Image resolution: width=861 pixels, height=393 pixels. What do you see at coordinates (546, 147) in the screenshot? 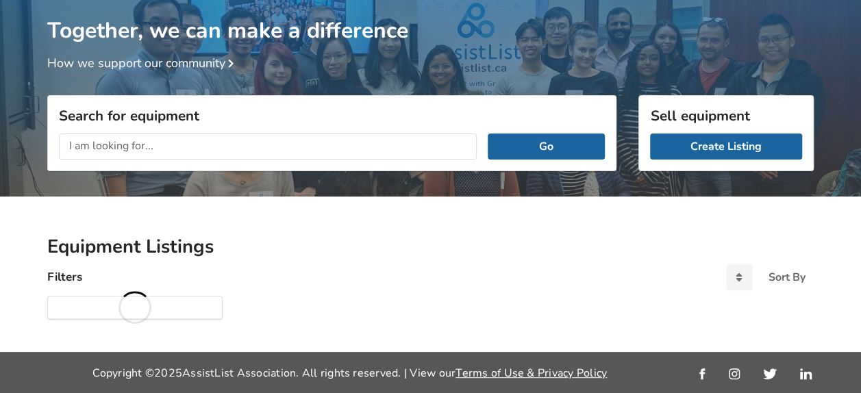
I see `button: Go` at bounding box center [546, 147].